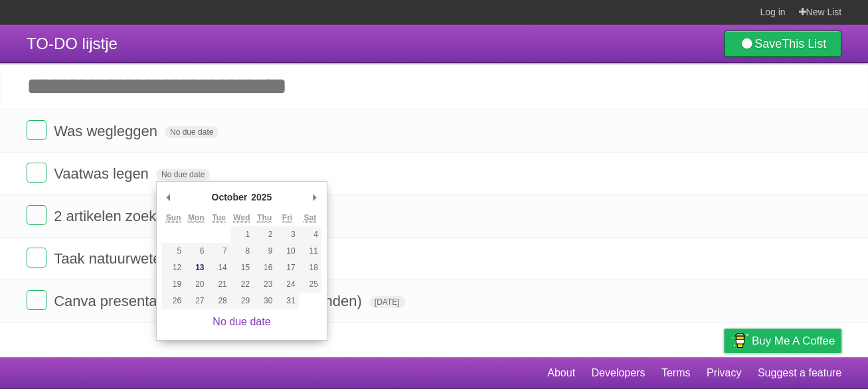 Image resolution: width=868 pixels, height=389 pixels. I want to click on button: 2, so click(264, 234).